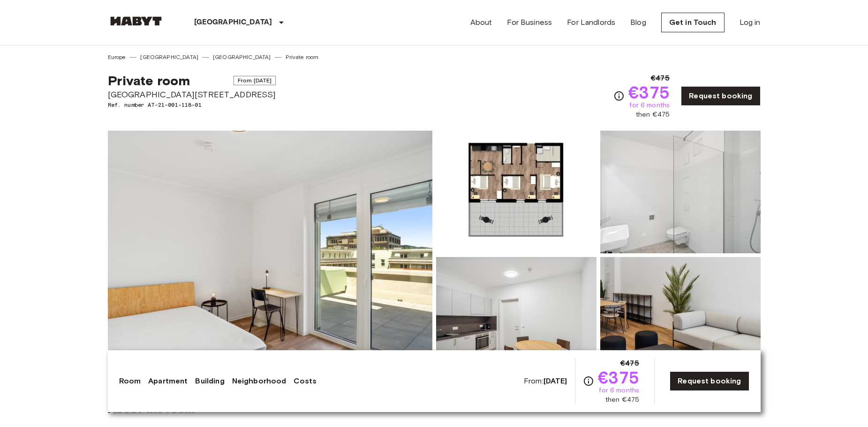 The width and height of the screenshot is (868, 427). Describe the element at coordinates (168, 381) in the screenshot. I see `a: Apartment` at that location.